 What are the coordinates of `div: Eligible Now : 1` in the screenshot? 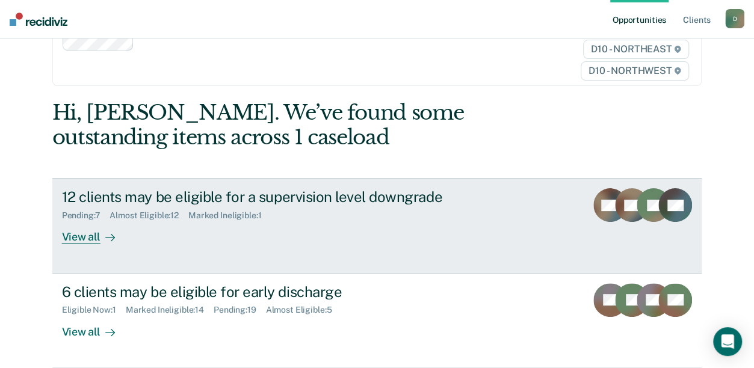 It's located at (94, 310).